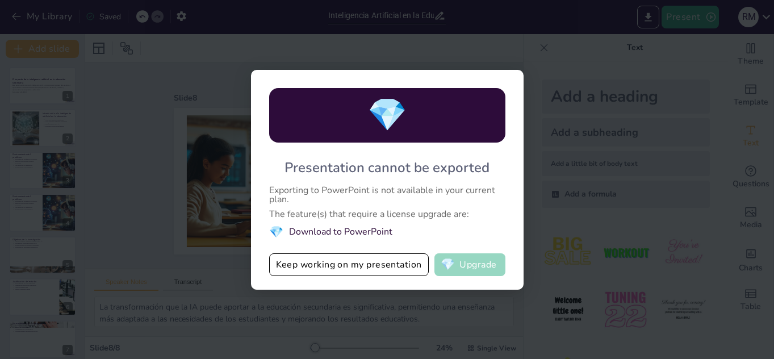  What do you see at coordinates (388, 232) in the screenshot?
I see `li: Download to PowerPoint` at bounding box center [388, 232].